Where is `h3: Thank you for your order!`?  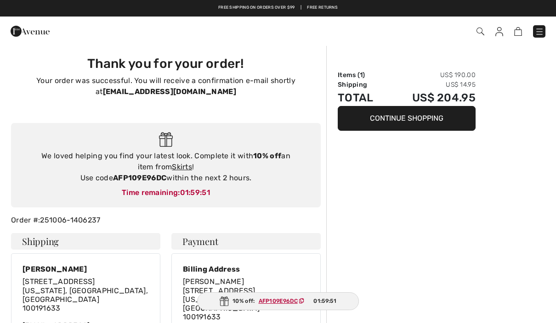 h3: Thank you for your order! is located at coordinates (166, 64).